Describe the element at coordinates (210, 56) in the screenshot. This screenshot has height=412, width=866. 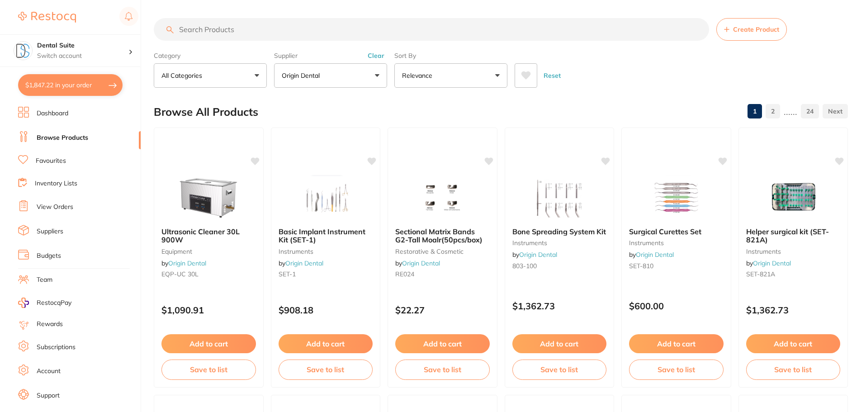
I see `label: Category` at that location.